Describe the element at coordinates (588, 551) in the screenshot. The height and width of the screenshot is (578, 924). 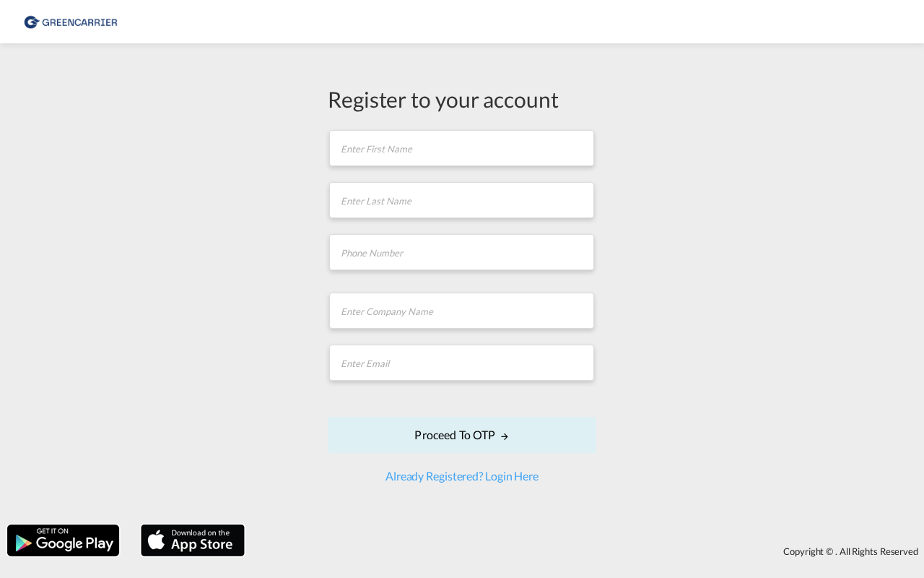
I see `div: Copyright © . All Rights Reserved` at that location.